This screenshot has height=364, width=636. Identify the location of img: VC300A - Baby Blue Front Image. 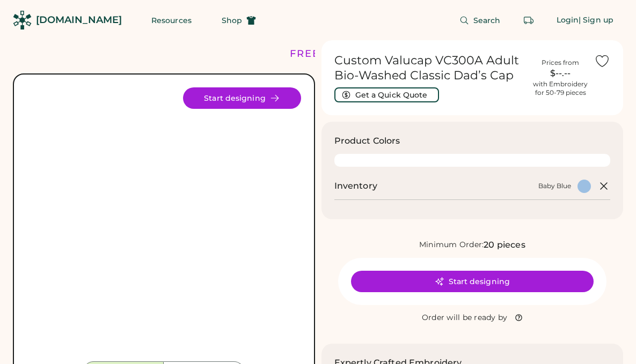
(164, 224).